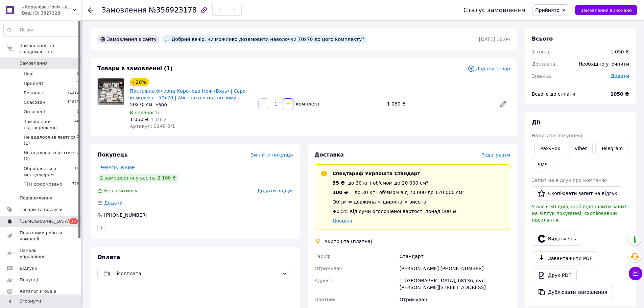  Describe the element at coordinates (504, 104) in the screenshot. I see `a: Редагувати` at that location.